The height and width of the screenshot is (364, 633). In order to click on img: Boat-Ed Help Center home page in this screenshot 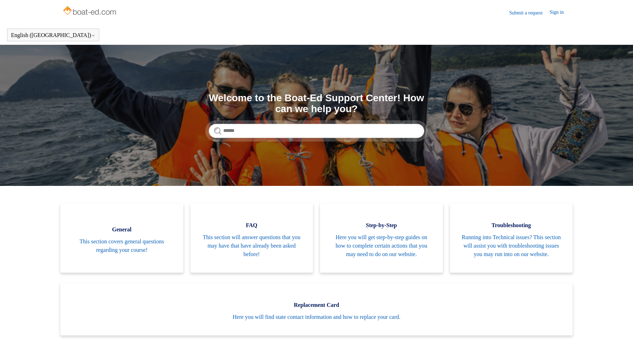, I will do `click(90, 11)`.